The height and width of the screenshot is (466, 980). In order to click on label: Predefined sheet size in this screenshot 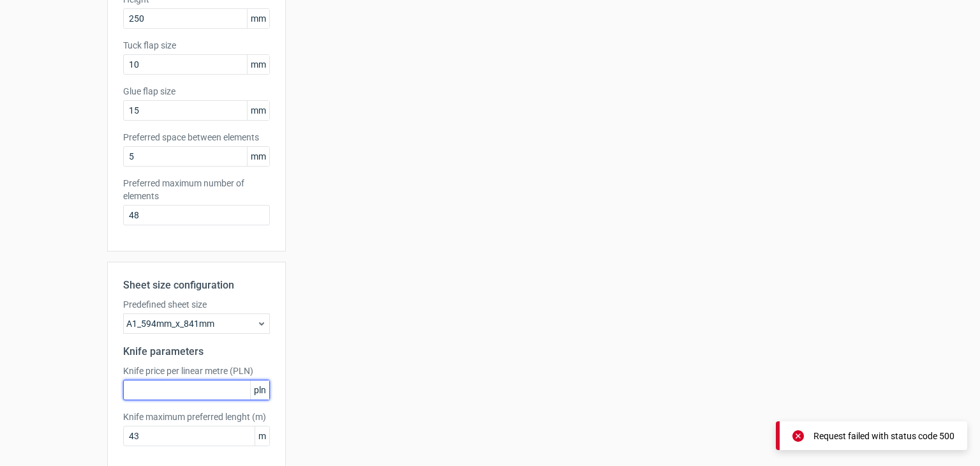, I will do `click(196, 304)`.